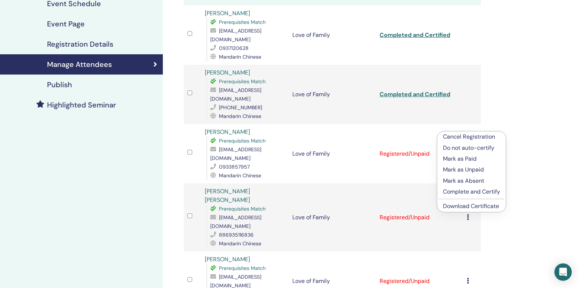  I want to click on h4: Highlighted Seminar, so click(81, 105).